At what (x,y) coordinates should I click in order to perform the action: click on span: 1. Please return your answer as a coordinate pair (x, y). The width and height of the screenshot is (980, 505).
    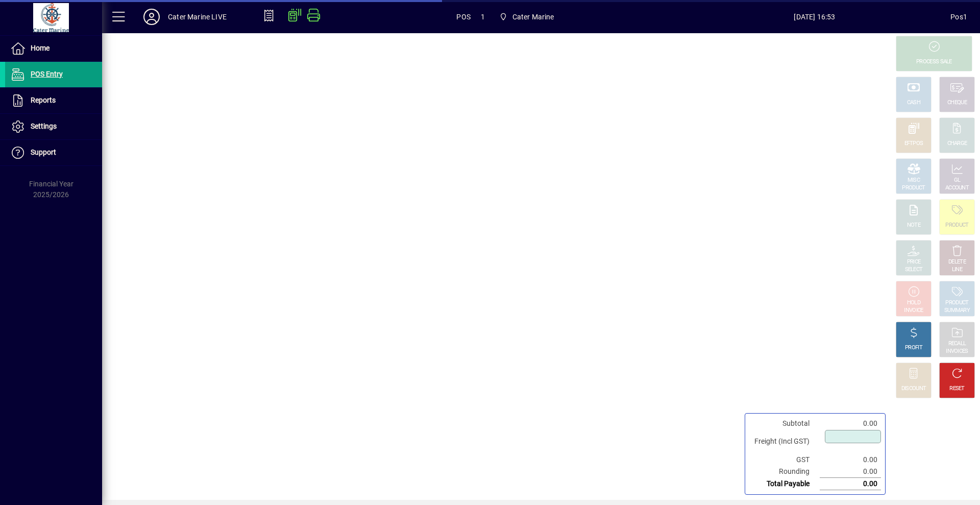
    Looking at the image, I should click on (483, 17).